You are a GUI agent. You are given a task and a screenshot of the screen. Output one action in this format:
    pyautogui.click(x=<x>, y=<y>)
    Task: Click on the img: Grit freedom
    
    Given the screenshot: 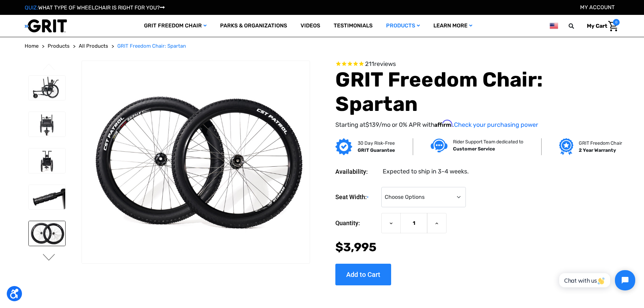 What is the action you would take?
    pyautogui.click(x=566, y=147)
    